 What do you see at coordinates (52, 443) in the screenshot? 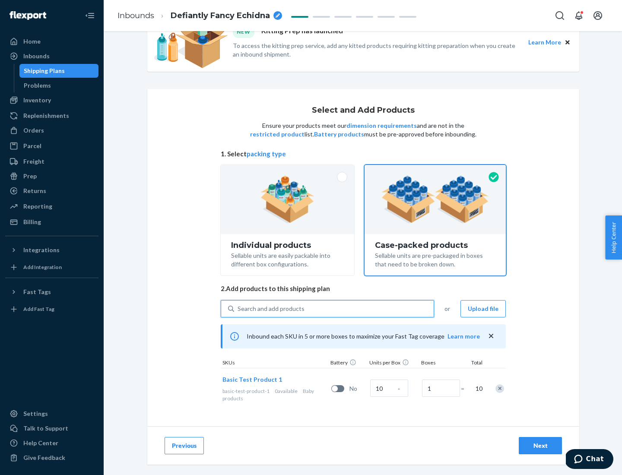
I see `a: Help Center` at bounding box center [52, 443].